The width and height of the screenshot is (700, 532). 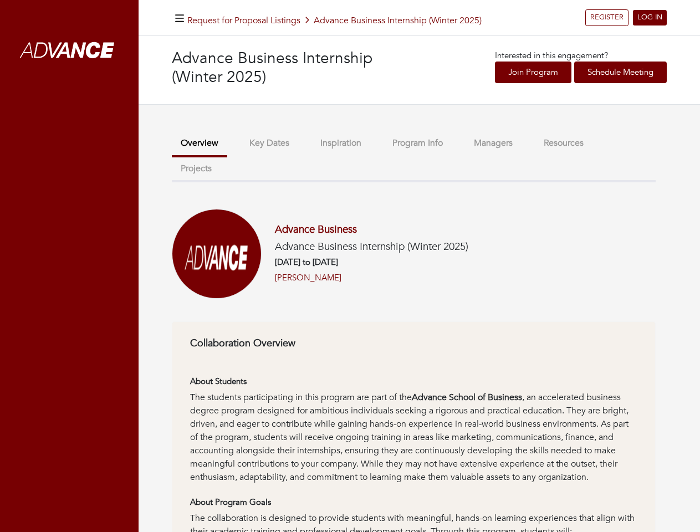 What do you see at coordinates (244, 21) in the screenshot?
I see `a: Request for Proposal Listings` at bounding box center [244, 21].